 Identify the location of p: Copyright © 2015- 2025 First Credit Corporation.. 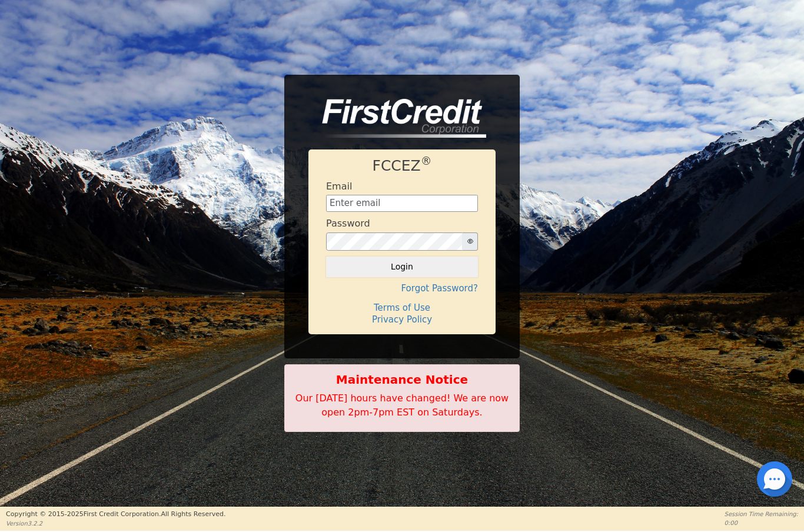
(115, 514).